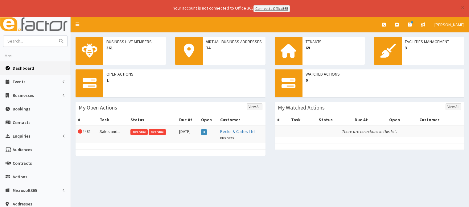  What do you see at coordinates (333, 48) in the screenshot?
I see `span: 69` at bounding box center [333, 48].